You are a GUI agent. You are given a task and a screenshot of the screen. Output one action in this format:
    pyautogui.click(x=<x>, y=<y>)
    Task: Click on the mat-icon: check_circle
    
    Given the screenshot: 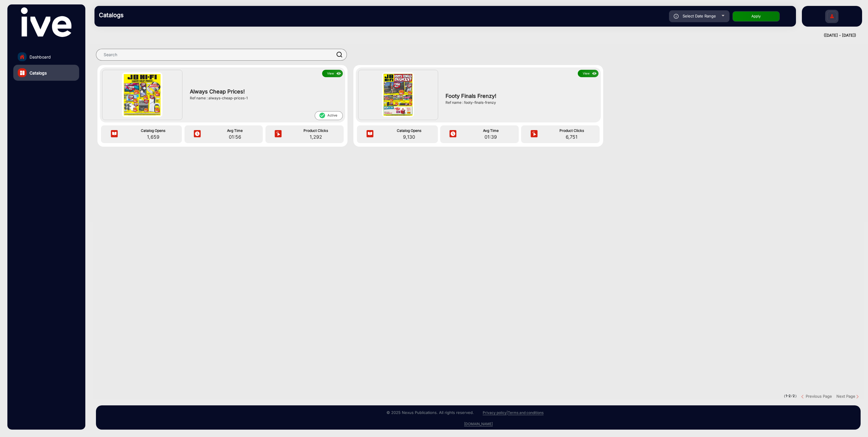 What is the action you would take?
    pyautogui.click(x=322, y=116)
    